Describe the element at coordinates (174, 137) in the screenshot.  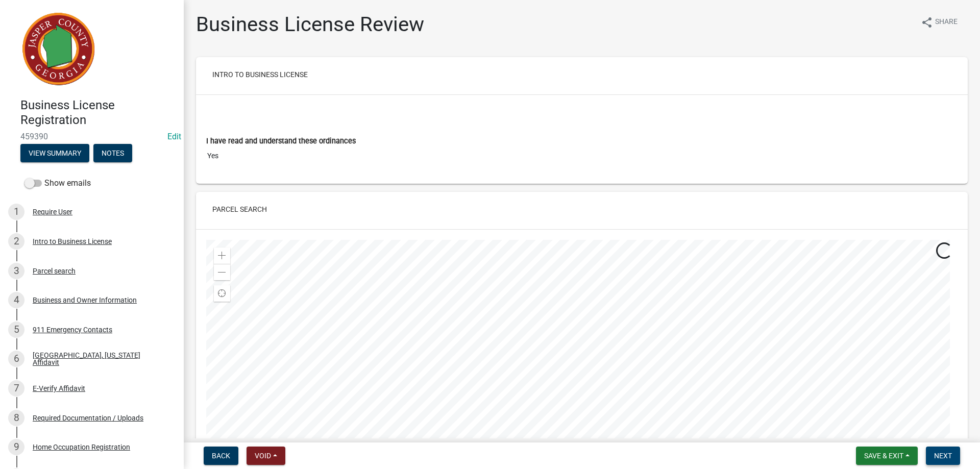
I see `wm-modal-confirm: Edit Application Number` at that location.